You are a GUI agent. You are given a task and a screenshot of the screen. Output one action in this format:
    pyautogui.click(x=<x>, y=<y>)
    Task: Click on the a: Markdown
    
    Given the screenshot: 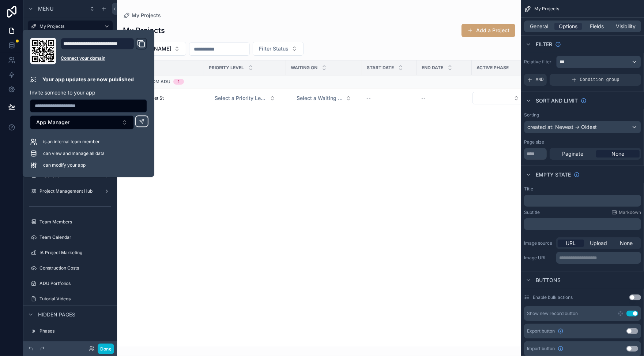 What is the action you would take?
    pyautogui.click(x=627, y=212)
    